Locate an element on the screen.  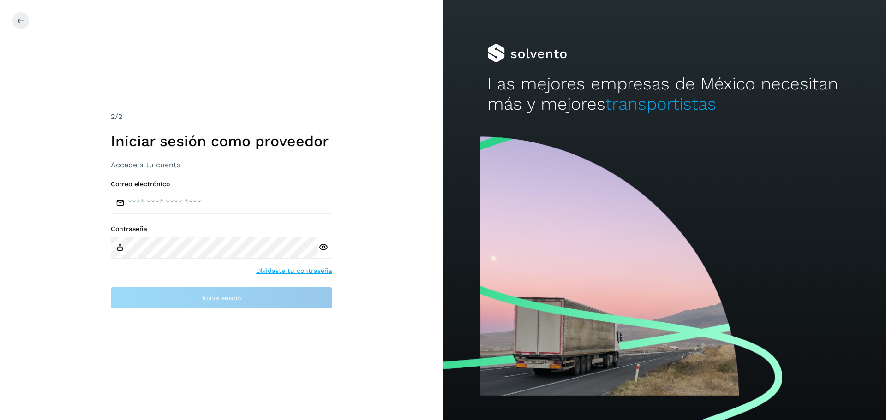
h3: Accede a tu cuenta is located at coordinates (221, 165).